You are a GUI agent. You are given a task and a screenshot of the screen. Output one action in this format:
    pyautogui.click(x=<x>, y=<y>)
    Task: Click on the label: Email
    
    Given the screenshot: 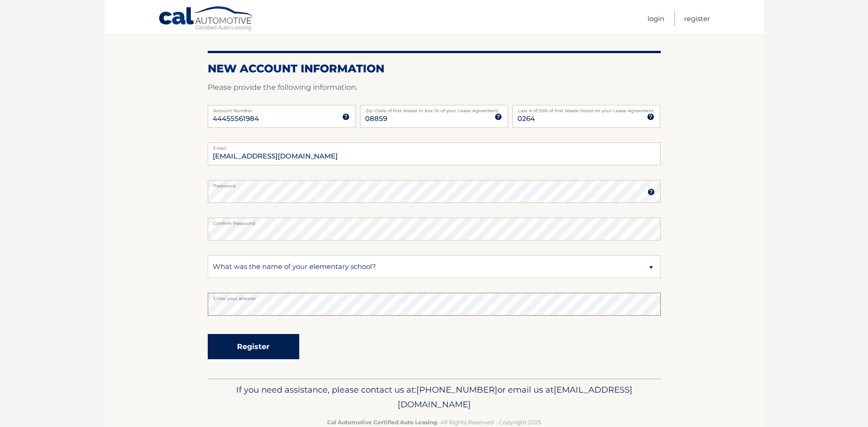 What is the action you would take?
    pyautogui.click(x=434, y=146)
    